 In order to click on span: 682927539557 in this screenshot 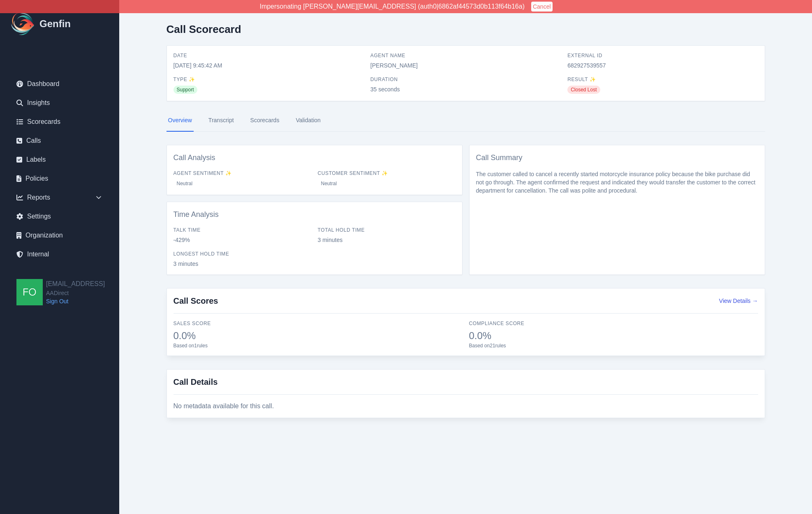, I will do `click(662, 65)`.